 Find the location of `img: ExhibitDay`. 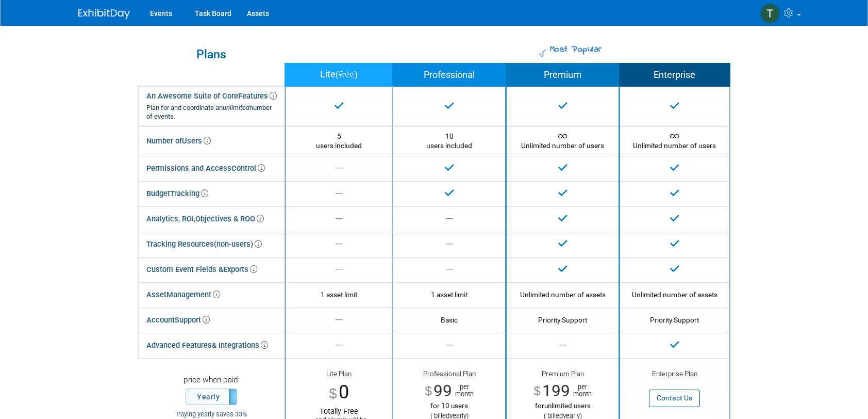

img: ExhibitDay is located at coordinates (104, 14).